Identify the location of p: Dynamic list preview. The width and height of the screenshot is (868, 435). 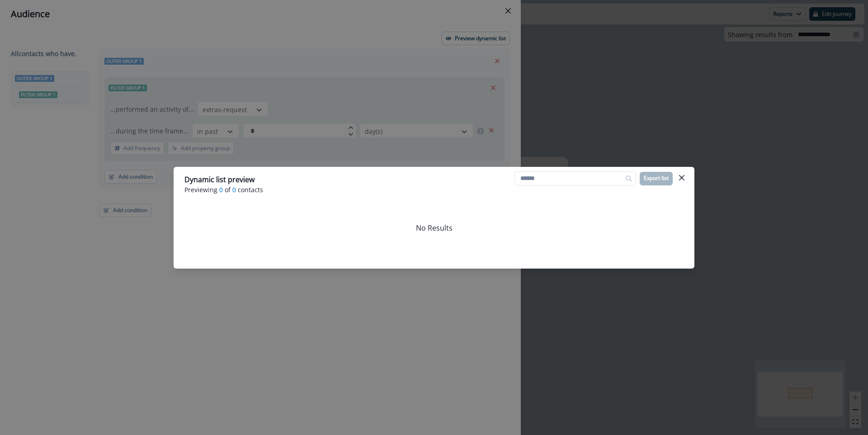
(219, 180).